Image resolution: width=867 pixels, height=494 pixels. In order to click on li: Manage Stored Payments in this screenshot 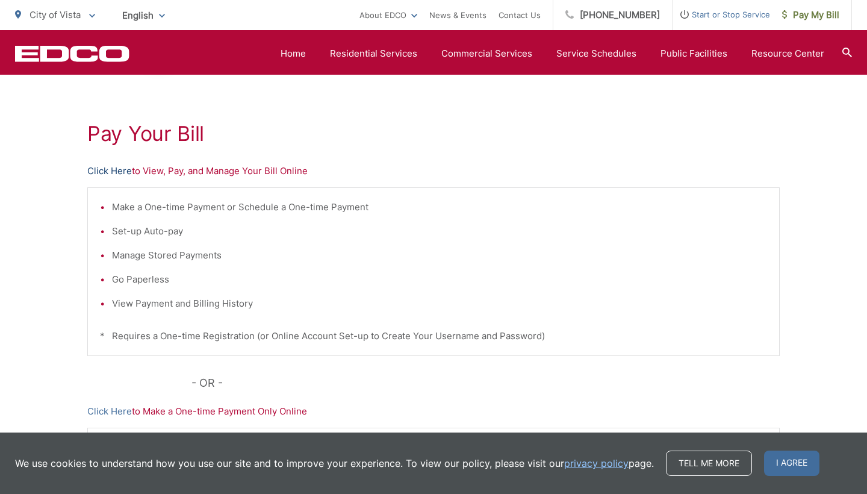, I will do `click(440, 255)`.